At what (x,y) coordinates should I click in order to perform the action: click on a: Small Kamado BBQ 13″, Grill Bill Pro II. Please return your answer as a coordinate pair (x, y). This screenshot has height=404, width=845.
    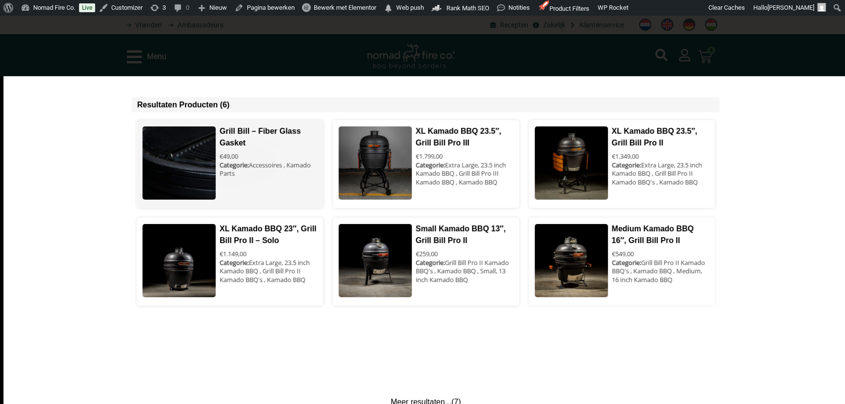
    Looking at the image, I should click on (426, 235).